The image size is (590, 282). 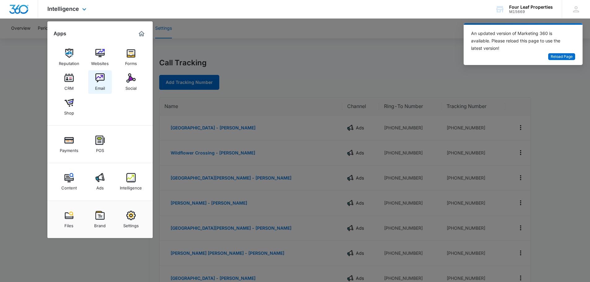 I want to click on a: Payments, so click(x=69, y=144).